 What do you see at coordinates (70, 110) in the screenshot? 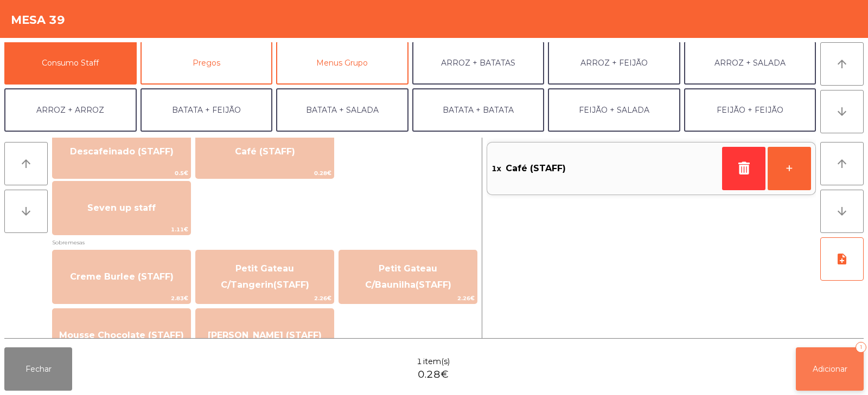
I see `button: ARROZ + ARROZ` at bounding box center [70, 110].